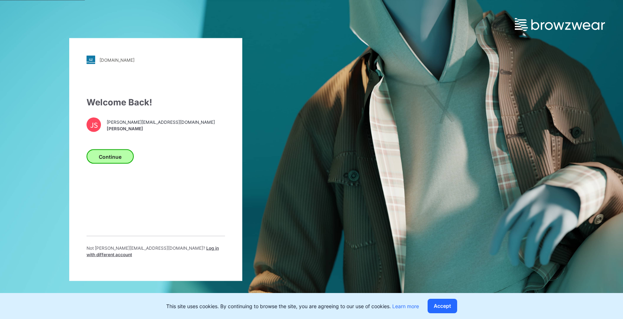 This screenshot has height=319, width=623. What do you see at coordinates (91, 60) in the screenshot?
I see `img: stylezone-logo.562084cfcfab977791bfbf7441f1a819.svg` at bounding box center [91, 60].